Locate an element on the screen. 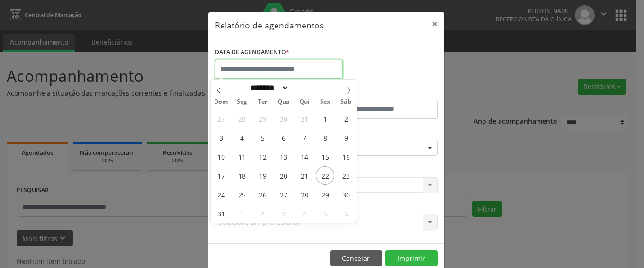 The width and height of the screenshot is (644, 268). span: Agosto 13, 2025 is located at coordinates (283, 156).